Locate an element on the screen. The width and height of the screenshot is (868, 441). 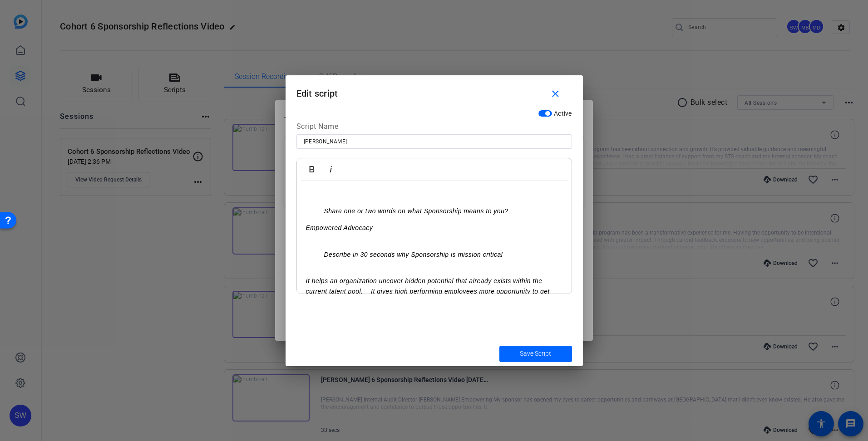
em: Describe in 30 seconds why Sponsorship is mission critical is located at coordinates (413, 255).